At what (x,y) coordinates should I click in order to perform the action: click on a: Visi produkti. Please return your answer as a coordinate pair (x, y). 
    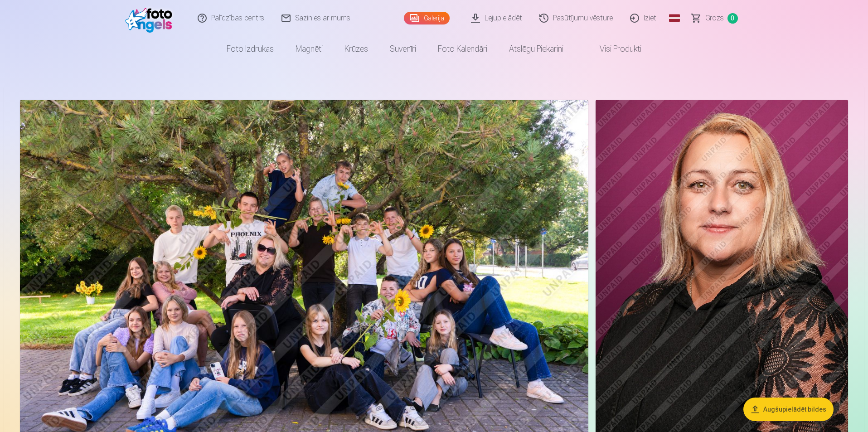
    Looking at the image, I should click on (613, 49).